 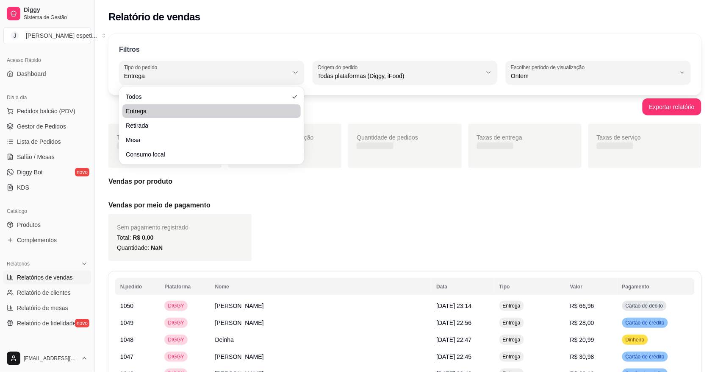 I want to click on span: Relatório de mesas, so click(x=42, y=308).